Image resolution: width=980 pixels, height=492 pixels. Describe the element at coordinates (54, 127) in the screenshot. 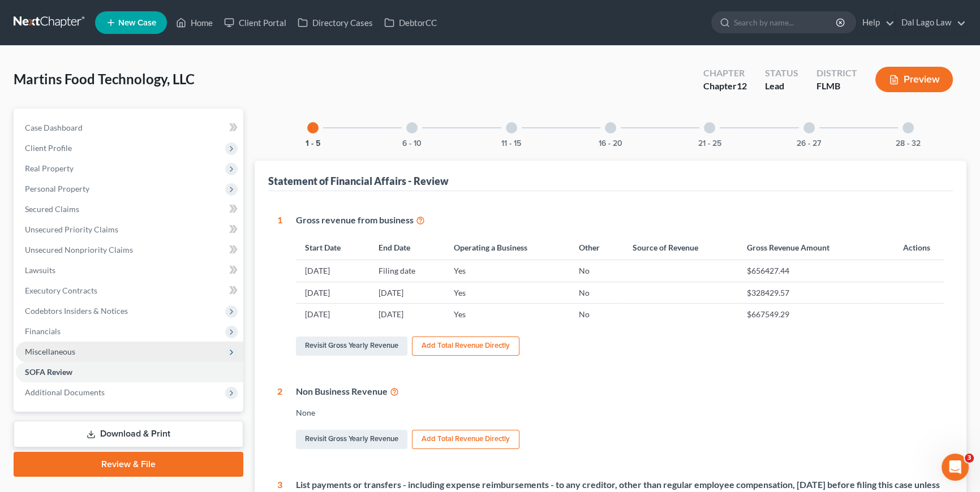

I see `span: Case Dashboard` at that location.